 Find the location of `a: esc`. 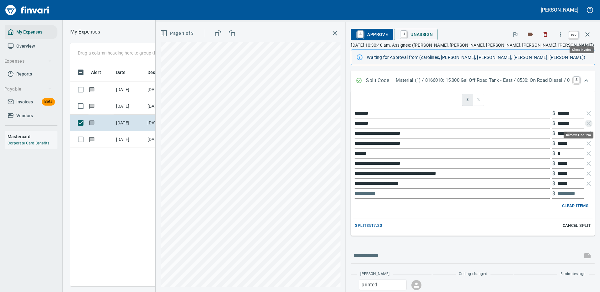

a: esc is located at coordinates (573, 35).